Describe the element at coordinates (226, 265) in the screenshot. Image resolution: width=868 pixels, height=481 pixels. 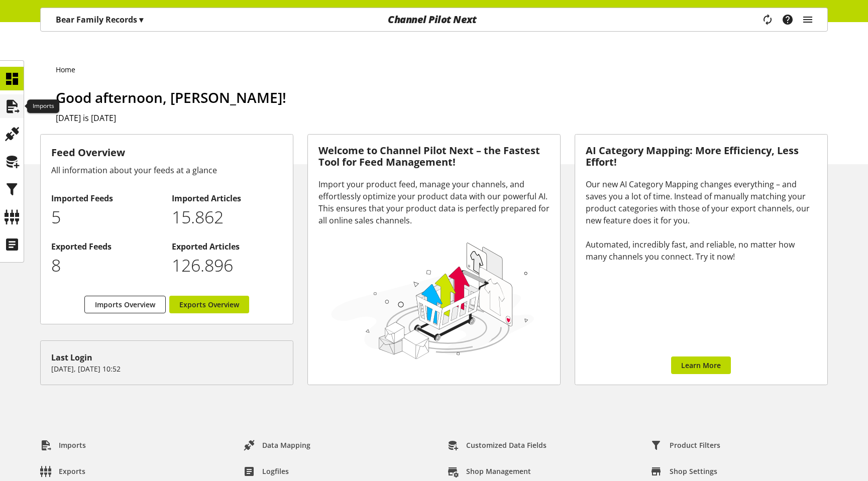
I see `p: 126896` at that location.